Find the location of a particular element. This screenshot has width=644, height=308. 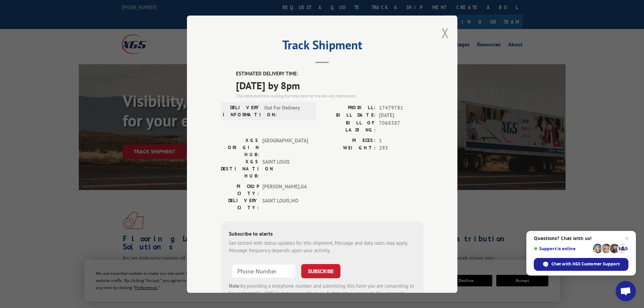

span: 1 is located at coordinates (401, 140).